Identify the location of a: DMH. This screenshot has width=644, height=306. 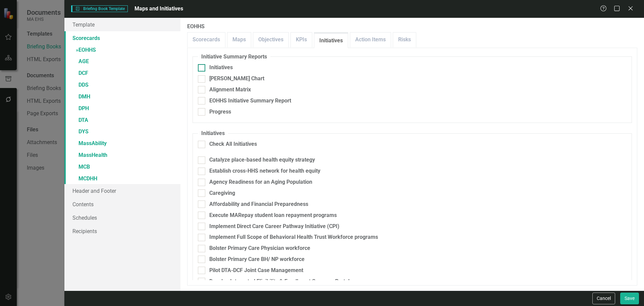
(123, 97).